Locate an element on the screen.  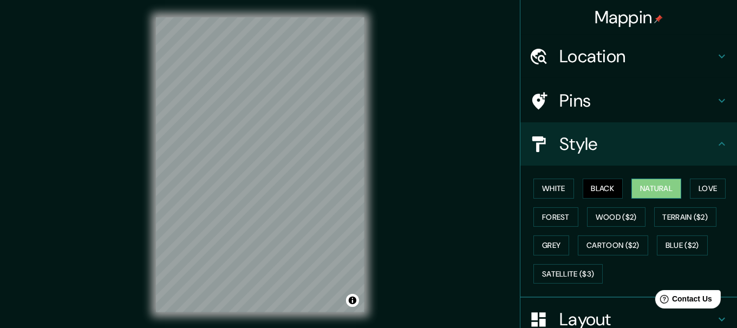
button: Grey is located at coordinates (551, 245).